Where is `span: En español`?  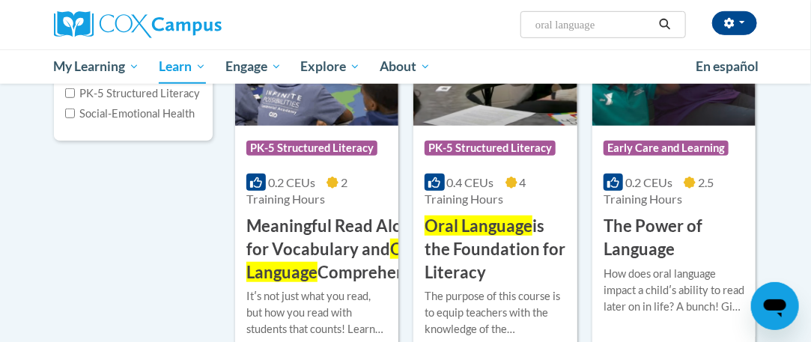
span: En español is located at coordinates (728, 66).